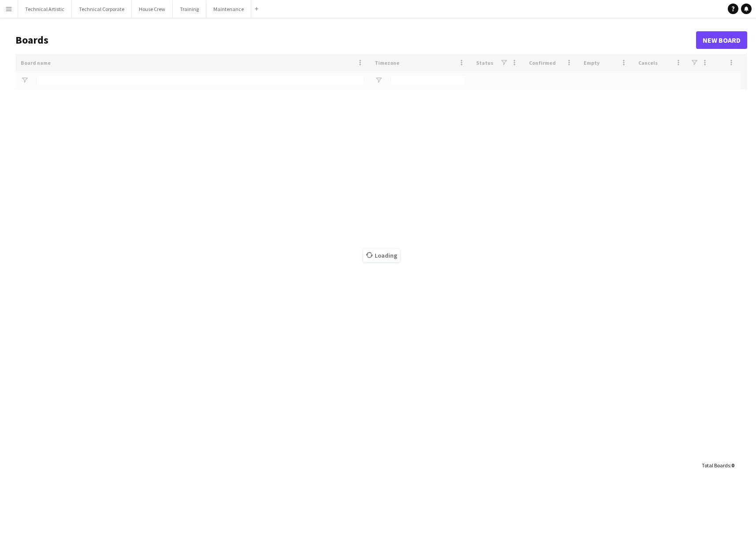 The width and height of the screenshot is (756, 536). I want to click on span: Total Boards, so click(716, 465).